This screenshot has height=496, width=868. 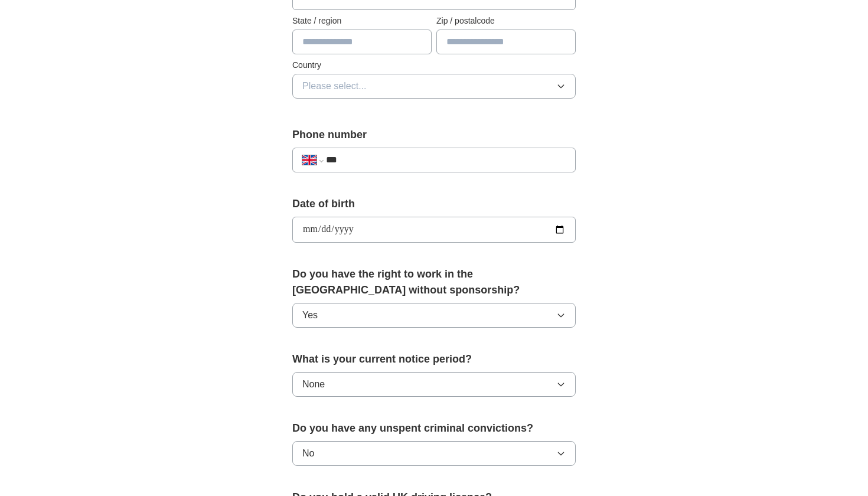 What do you see at coordinates (310, 316) in the screenshot?
I see `span: Yes` at bounding box center [310, 316].